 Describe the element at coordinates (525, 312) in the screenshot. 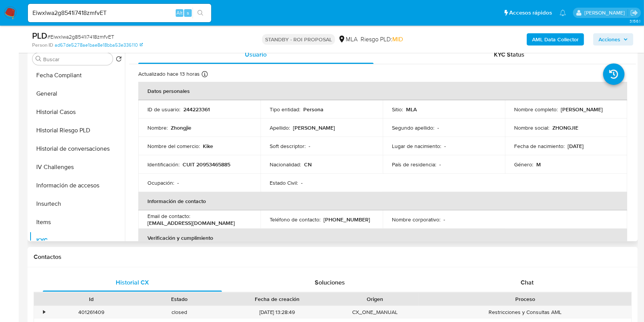

I see `div: Restricciones y Consultas AML` at that location.